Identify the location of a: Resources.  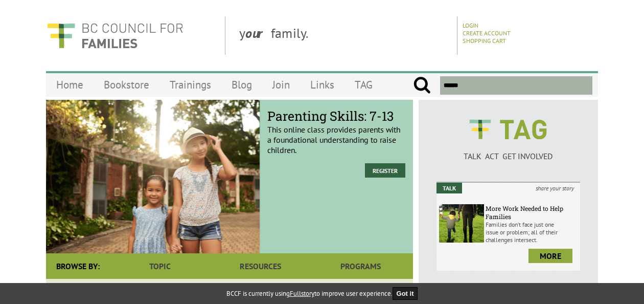
(260, 266).